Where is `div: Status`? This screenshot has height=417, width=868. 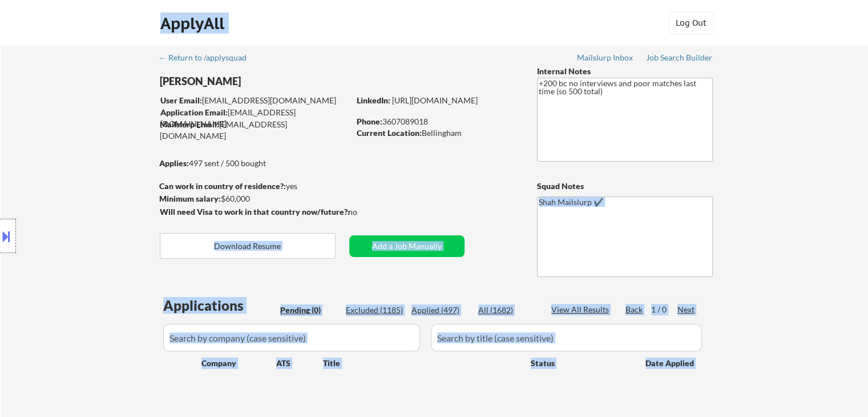
div: Status is located at coordinates (580, 363).